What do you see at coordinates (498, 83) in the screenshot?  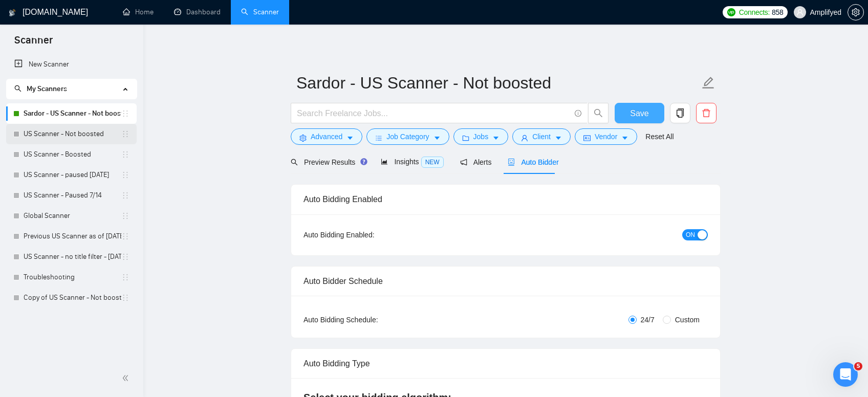 I see `input: Scanner name...` at bounding box center [498, 83].